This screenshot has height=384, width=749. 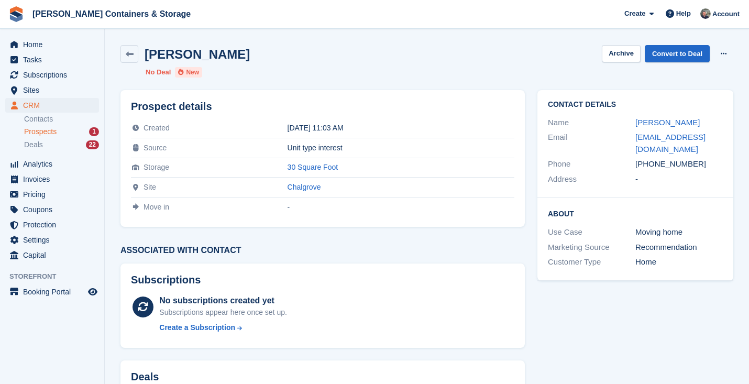 I want to click on div: Subscriptions appear here once set up., so click(x=223, y=312).